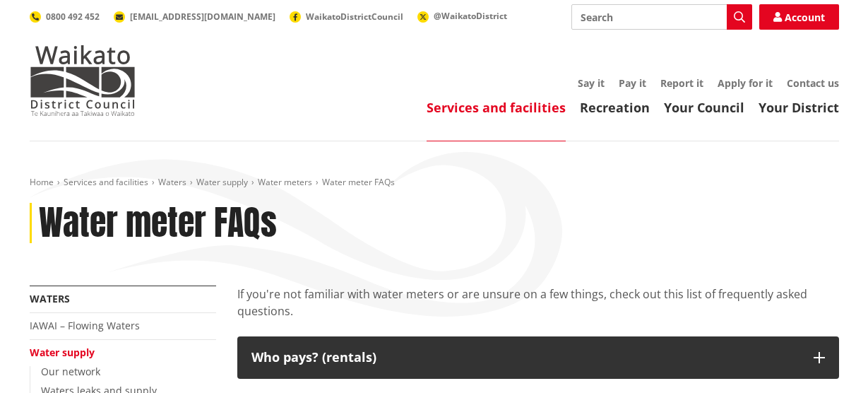  I want to click on nav: breadcrumb, so click(434, 182).